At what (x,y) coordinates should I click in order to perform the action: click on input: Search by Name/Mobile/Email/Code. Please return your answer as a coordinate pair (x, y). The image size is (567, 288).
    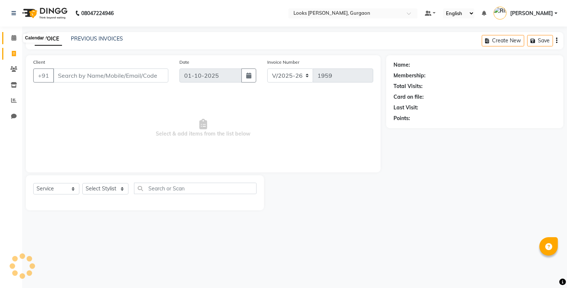
    Looking at the image, I should click on (111, 76).